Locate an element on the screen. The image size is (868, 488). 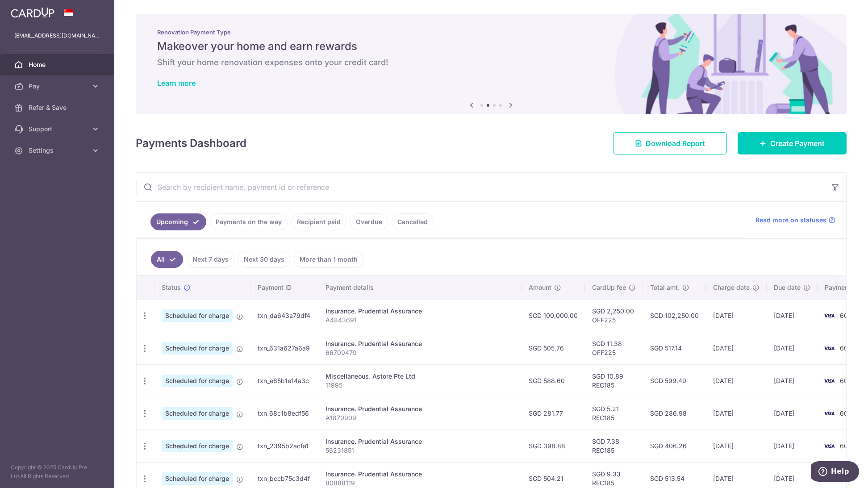
td: SGD 100,000.00 is located at coordinates (553, 316).